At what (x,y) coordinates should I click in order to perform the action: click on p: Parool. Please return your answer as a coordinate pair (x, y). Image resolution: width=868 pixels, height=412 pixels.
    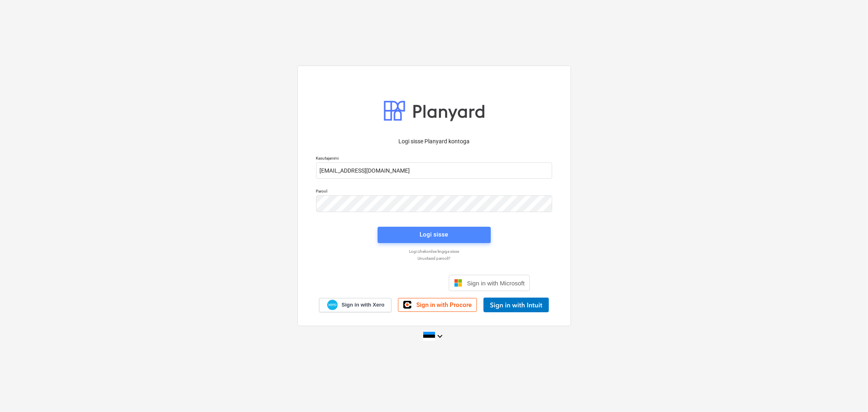
    Looking at the image, I should click on (434, 192).